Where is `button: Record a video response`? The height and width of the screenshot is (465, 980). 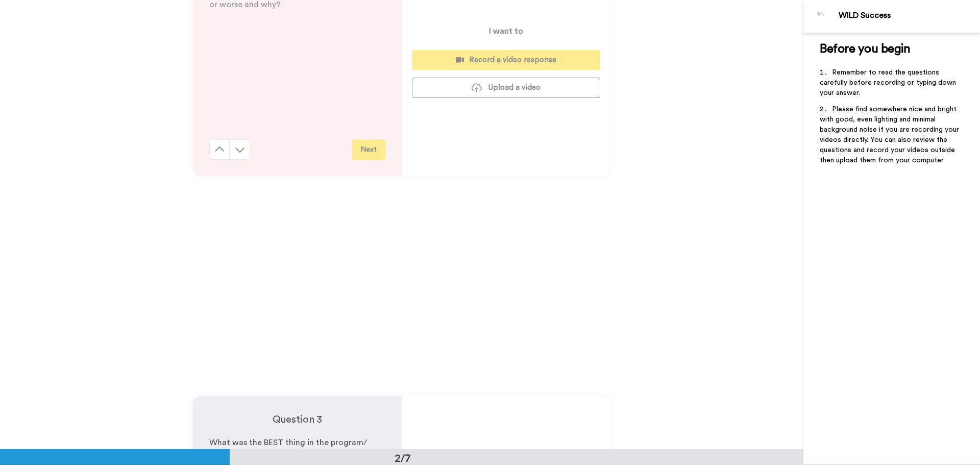 button: Record a video response is located at coordinates (506, 60).